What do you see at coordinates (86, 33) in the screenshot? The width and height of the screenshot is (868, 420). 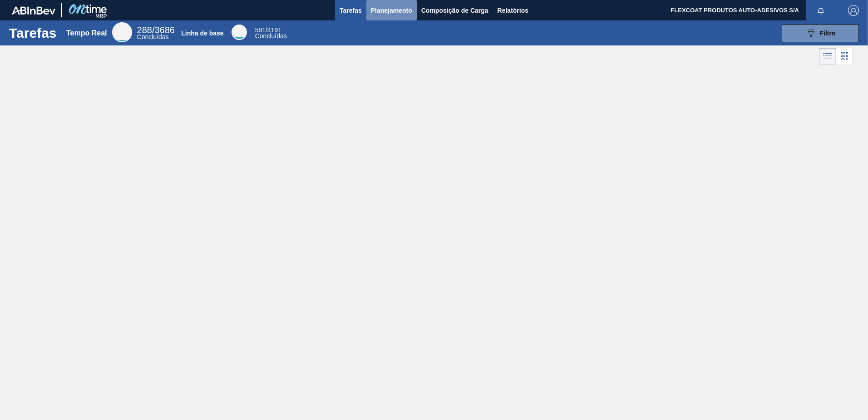 I see `div: Tempo Real` at bounding box center [86, 33].